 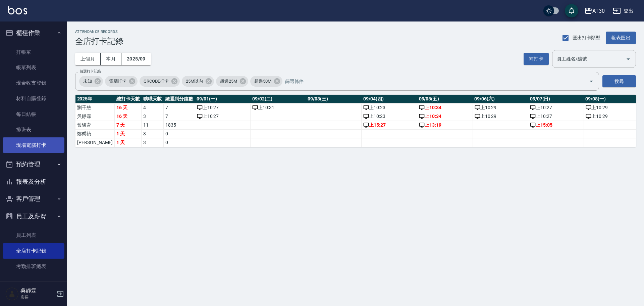 What do you see at coordinates (34, 83) in the screenshot?
I see `a: 現金收支登錄` at bounding box center [34, 83].